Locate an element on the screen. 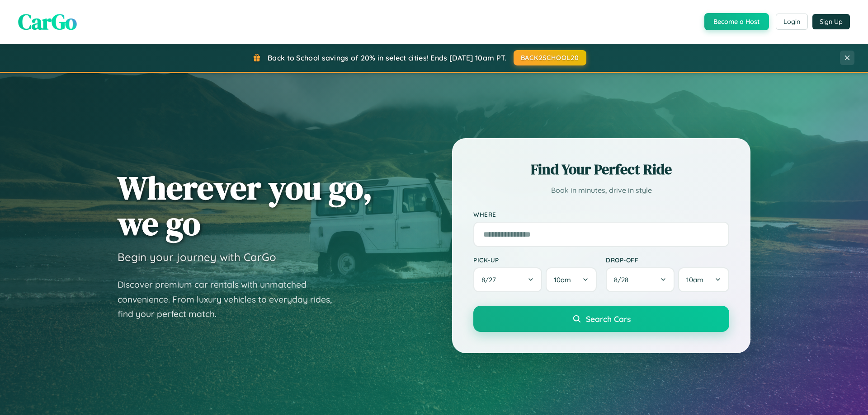  span: Search Cars is located at coordinates (608, 319).